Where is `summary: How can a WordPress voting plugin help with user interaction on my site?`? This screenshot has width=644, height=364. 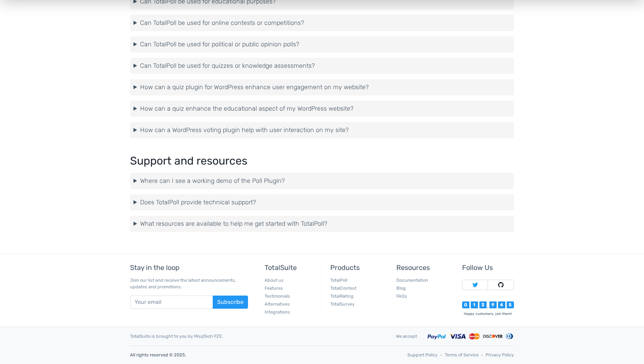 summary: How can a WordPress voting plugin help with user interaction on my site? is located at coordinates (322, 130).